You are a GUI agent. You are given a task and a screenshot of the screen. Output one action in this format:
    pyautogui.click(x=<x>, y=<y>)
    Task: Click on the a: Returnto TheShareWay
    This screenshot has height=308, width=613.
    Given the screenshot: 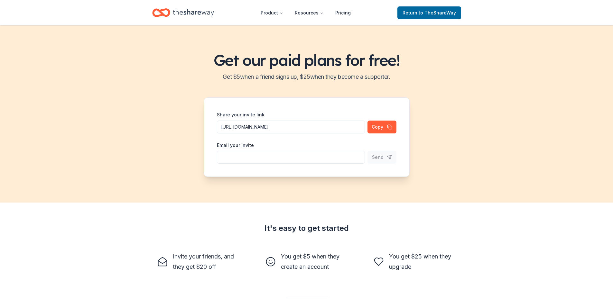 What is the action you would take?
    pyautogui.click(x=429, y=13)
    